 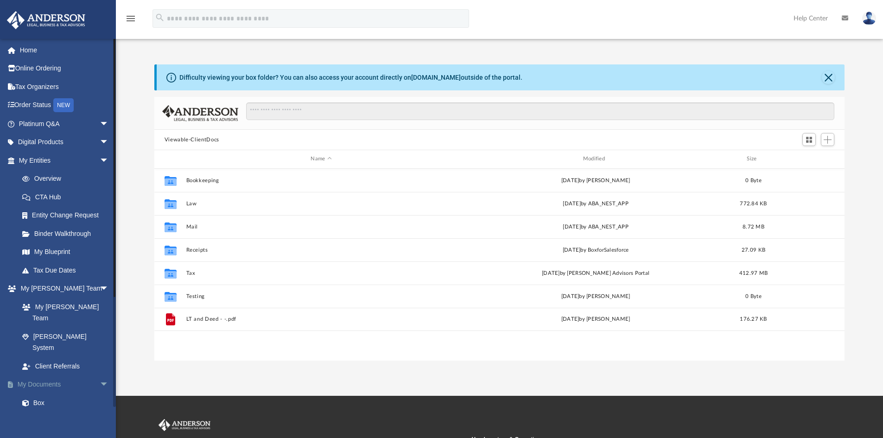 What do you see at coordinates (499, 265) in the screenshot?
I see `div: grid` at bounding box center [499, 265].